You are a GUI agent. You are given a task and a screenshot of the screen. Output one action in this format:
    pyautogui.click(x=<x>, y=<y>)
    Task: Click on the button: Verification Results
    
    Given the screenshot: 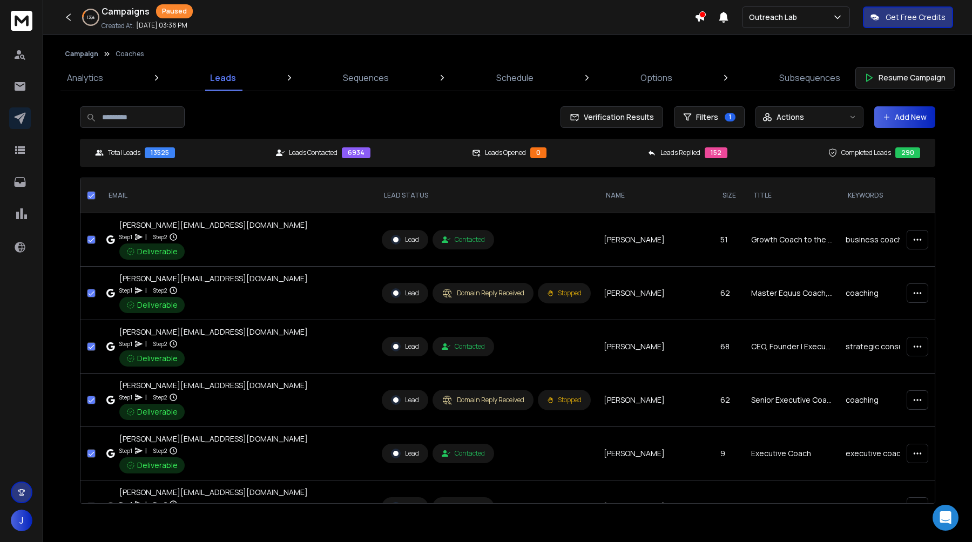 What is the action you would take?
    pyautogui.click(x=612, y=117)
    